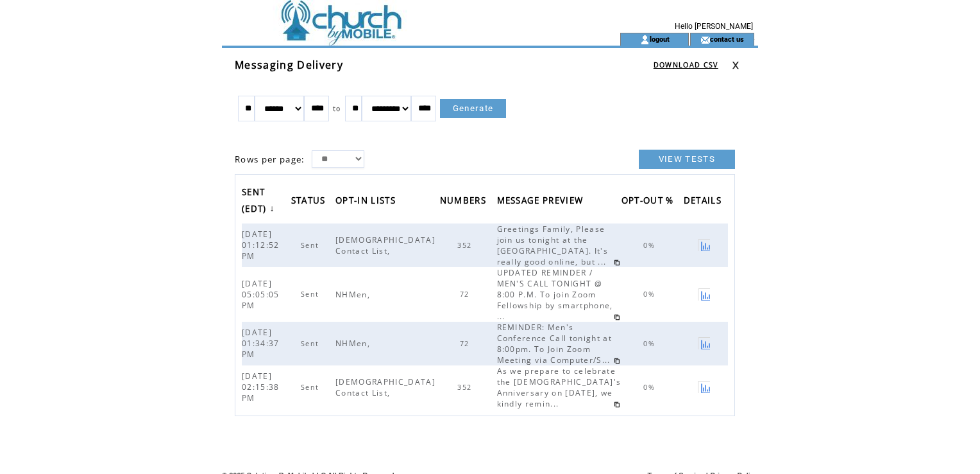  What do you see at coordinates (645, 40) in the screenshot?
I see `img: account_icon.gif` at bounding box center [645, 40].